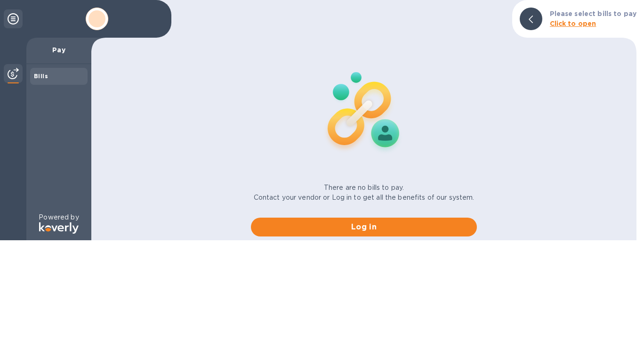  What do you see at coordinates (593, 13) in the screenshot?
I see `b: Please select bills to pay` at bounding box center [593, 13].